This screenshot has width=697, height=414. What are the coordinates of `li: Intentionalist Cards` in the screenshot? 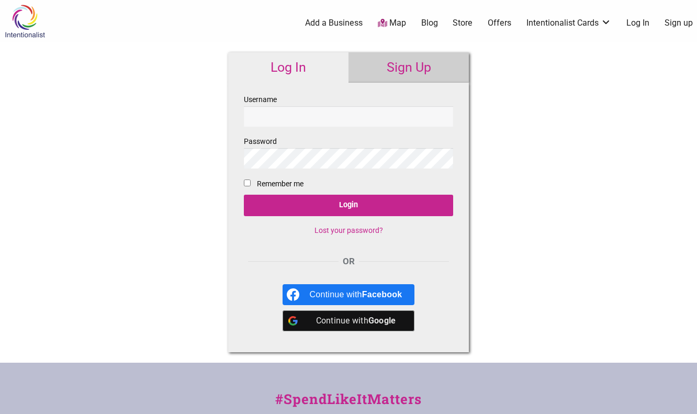 It's located at (569, 23).